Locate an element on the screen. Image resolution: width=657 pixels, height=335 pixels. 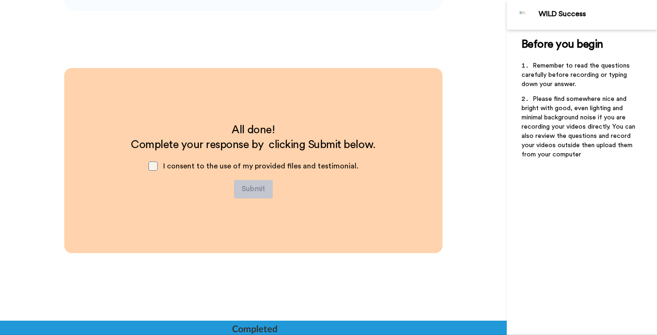
span: Complete your response by clicking Submit below. is located at coordinates (253, 145).